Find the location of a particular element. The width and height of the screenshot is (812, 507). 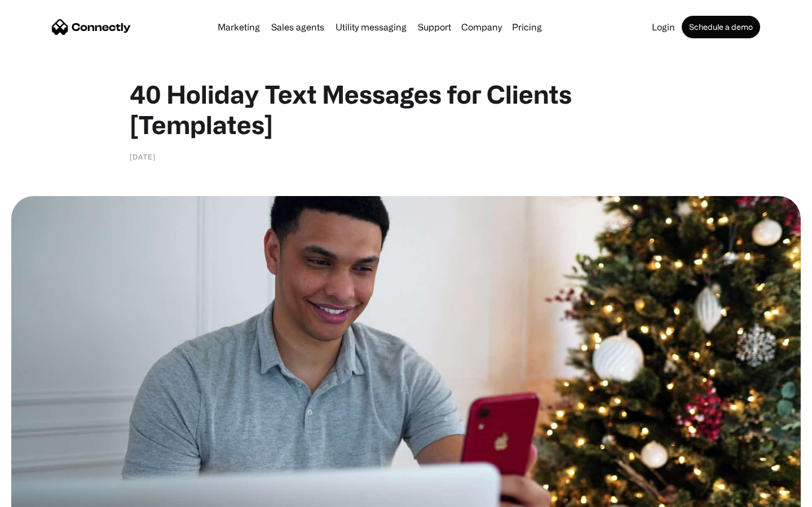

a: Utility messaging is located at coordinates (371, 27).